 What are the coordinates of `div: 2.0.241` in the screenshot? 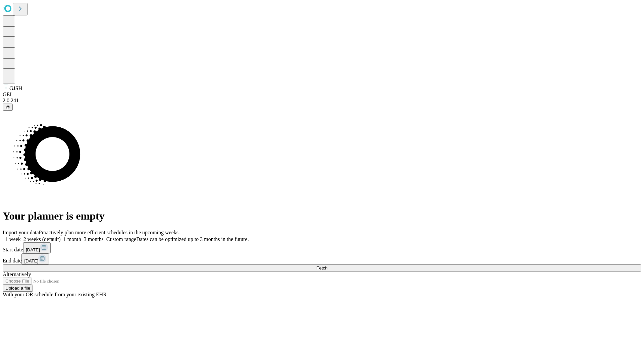 It's located at (322, 100).